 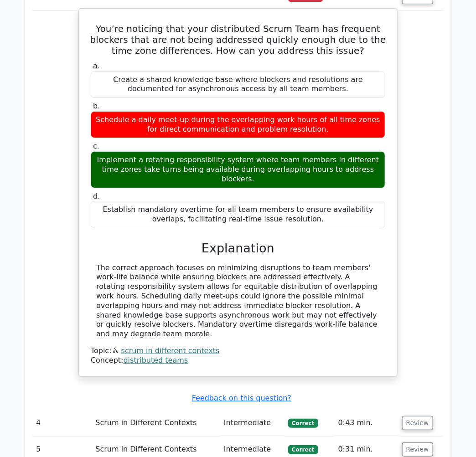 What do you see at coordinates (62, 423) in the screenshot?
I see `td: 4` at bounding box center [62, 423].